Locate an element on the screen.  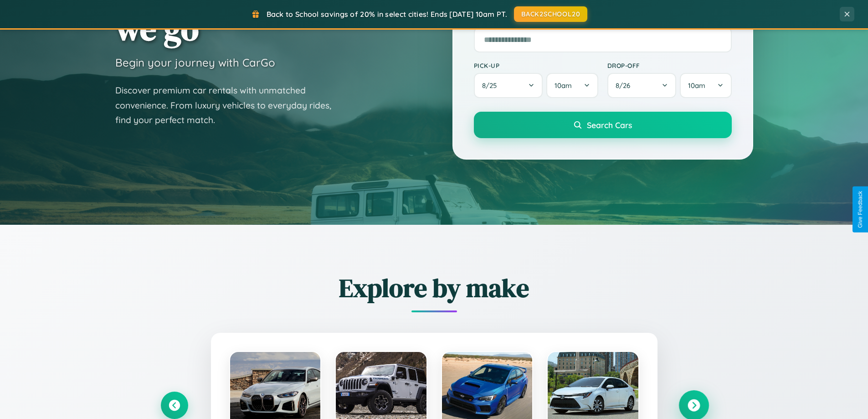
button: 8/25 is located at coordinates (509, 86).